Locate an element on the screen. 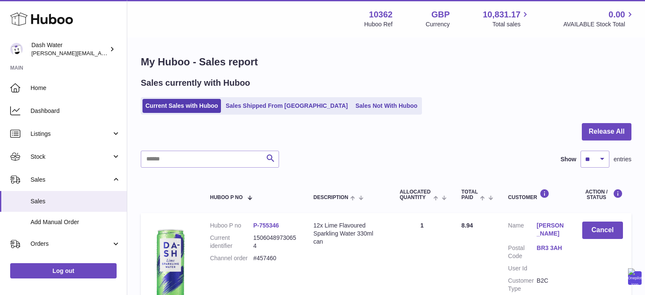  div: Customer is located at coordinates (537, 194).